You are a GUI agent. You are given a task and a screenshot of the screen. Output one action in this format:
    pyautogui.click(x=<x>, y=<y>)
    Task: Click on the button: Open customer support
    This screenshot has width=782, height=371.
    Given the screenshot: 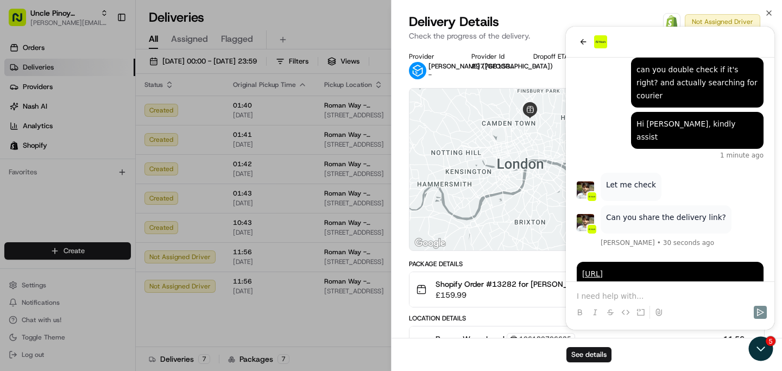 What is the action you would take?
    pyautogui.click(x=14, y=14)
    